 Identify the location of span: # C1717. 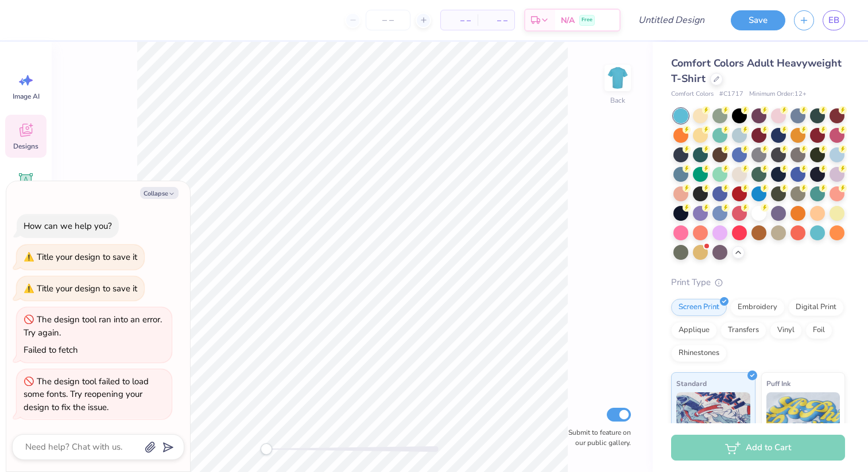
(731, 94).